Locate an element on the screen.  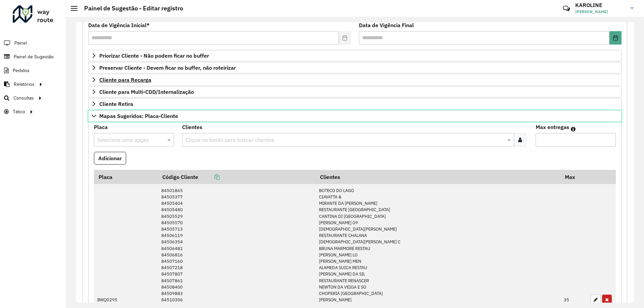
span: Painel is located at coordinates (20, 43).